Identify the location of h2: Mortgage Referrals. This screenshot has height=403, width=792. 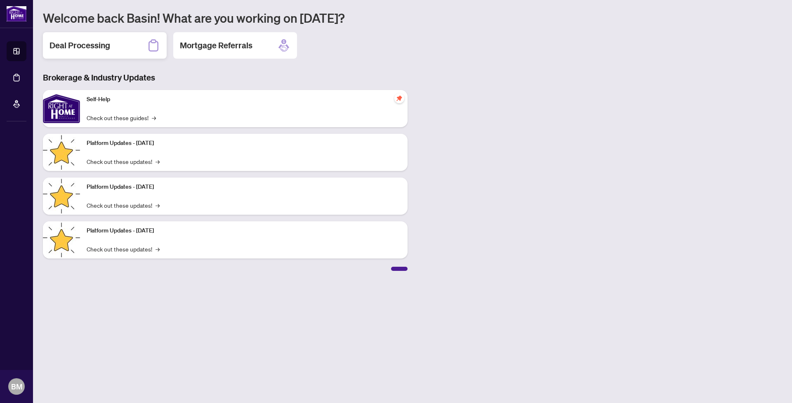
(216, 45).